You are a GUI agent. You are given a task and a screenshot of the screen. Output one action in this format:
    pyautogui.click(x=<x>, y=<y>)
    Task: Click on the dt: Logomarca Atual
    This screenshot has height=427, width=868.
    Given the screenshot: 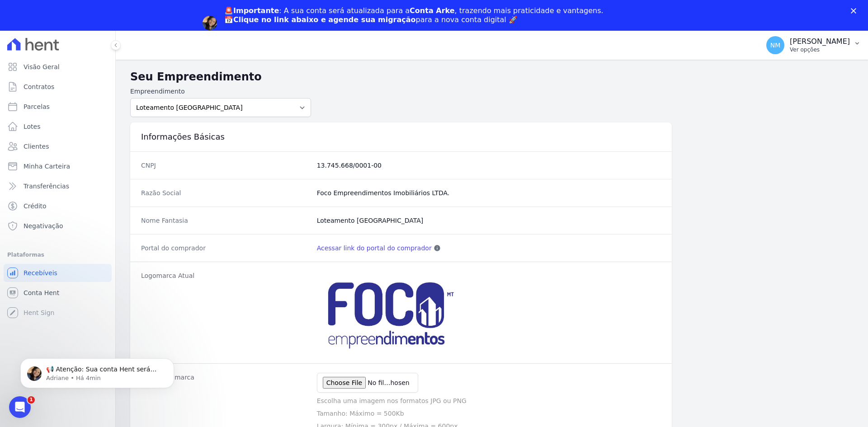 What is the action you would take?
    pyautogui.click(x=225, y=313)
    